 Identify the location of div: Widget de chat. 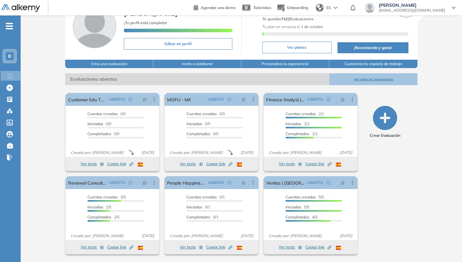
(446, 247).